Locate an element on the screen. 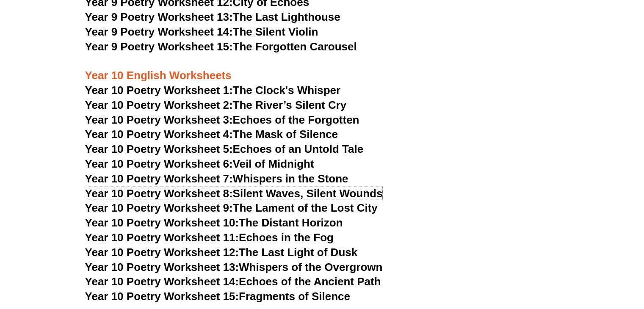  span: Year 10 Poetry Worksheet 15: is located at coordinates (162, 296).